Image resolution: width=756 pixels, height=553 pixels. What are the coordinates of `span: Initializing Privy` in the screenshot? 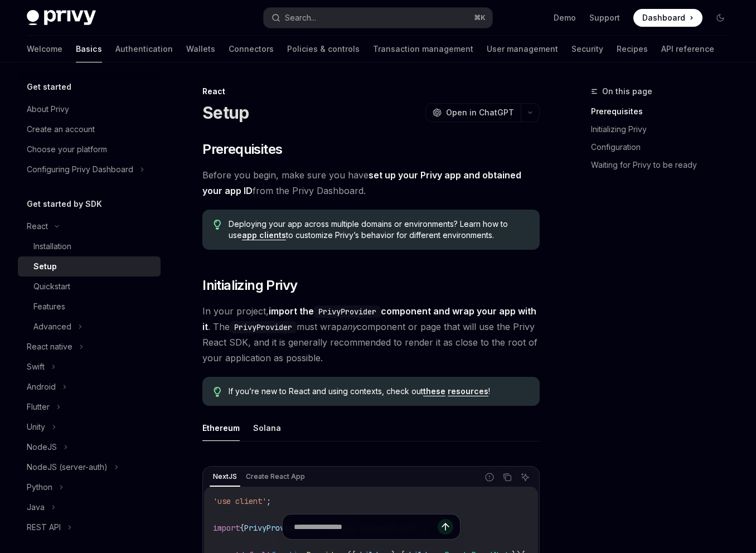 It's located at (250, 285).